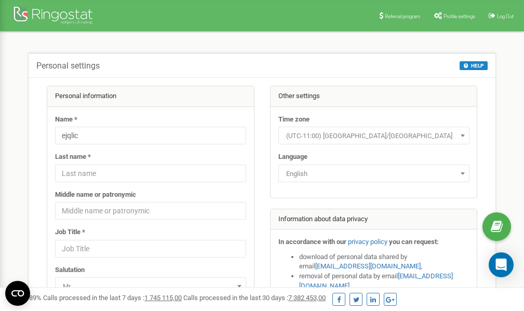 The height and width of the screenshot is (311, 524). What do you see at coordinates (384, 281) in the screenshot?
I see `li: removal of personal data by email ,` at bounding box center [384, 281].